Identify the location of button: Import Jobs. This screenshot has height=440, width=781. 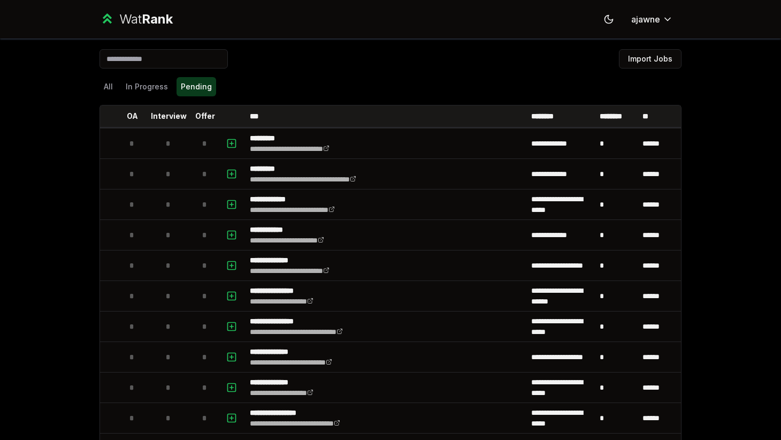
(650, 59).